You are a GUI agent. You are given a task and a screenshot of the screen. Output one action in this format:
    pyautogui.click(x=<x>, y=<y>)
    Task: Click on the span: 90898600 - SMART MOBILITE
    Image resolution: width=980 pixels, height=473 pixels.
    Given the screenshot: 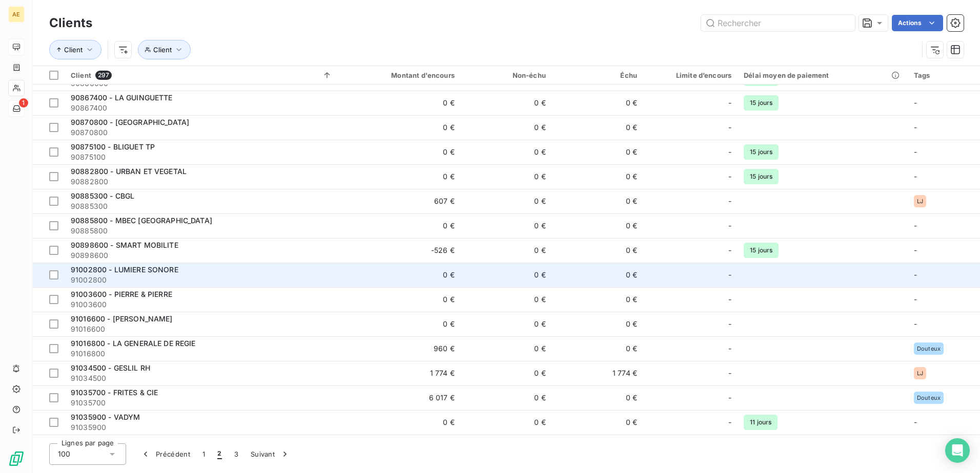 What is the action you would take?
    pyautogui.click(x=125, y=245)
    